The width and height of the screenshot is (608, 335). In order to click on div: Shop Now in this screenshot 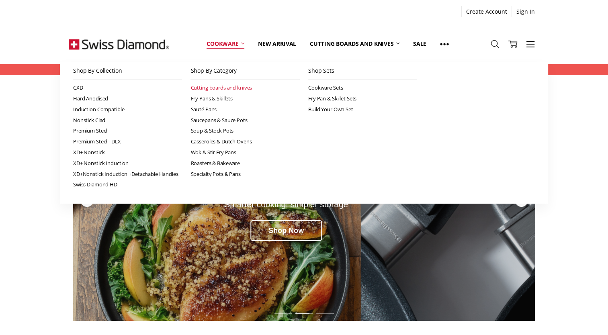, I will do `click(286, 231)`.